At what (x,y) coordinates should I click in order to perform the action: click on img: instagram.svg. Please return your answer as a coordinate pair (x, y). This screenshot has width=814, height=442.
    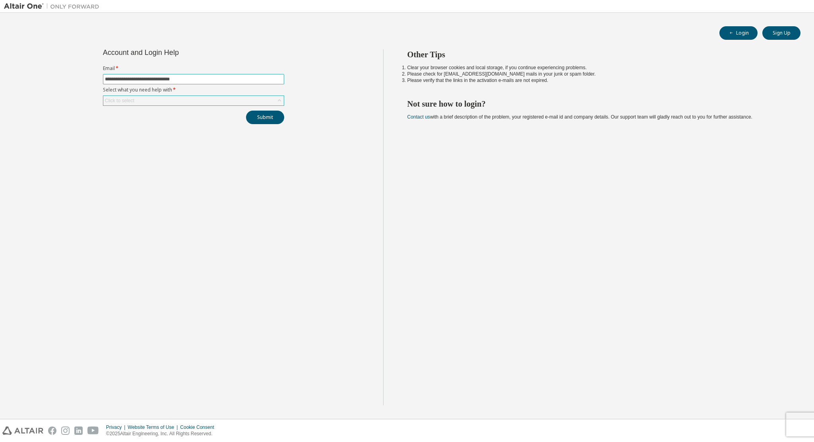
    Looking at the image, I should click on (65, 430).